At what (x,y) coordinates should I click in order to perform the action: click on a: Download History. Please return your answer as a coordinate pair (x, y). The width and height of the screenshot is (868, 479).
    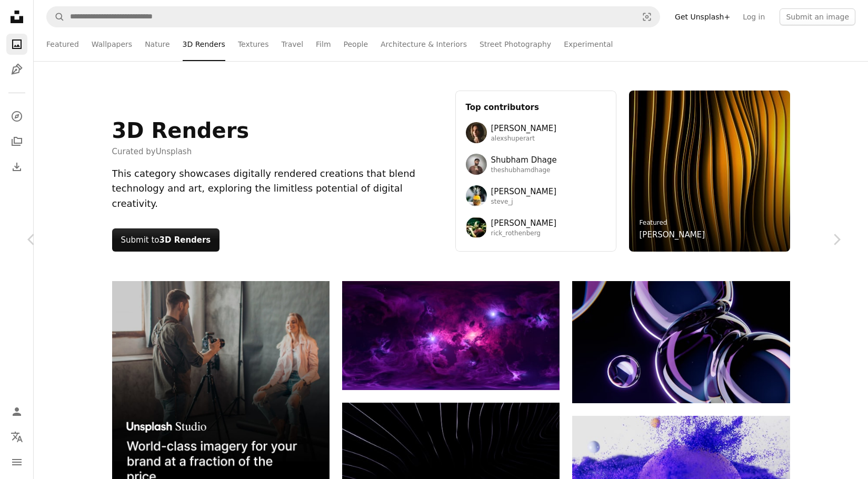
    Looking at the image, I should click on (17, 167).